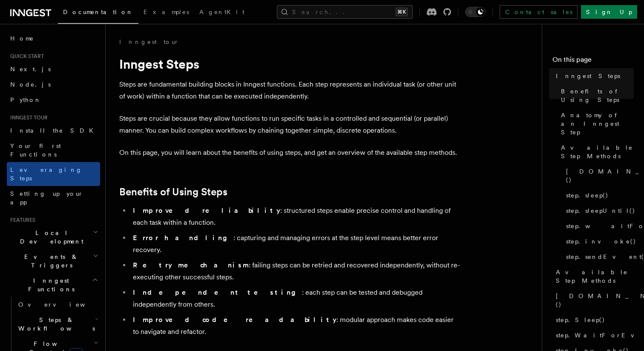 The width and height of the screenshot is (644, 351). I want to click on span: Anatomy of an Inngest Step, so click(597, 123).